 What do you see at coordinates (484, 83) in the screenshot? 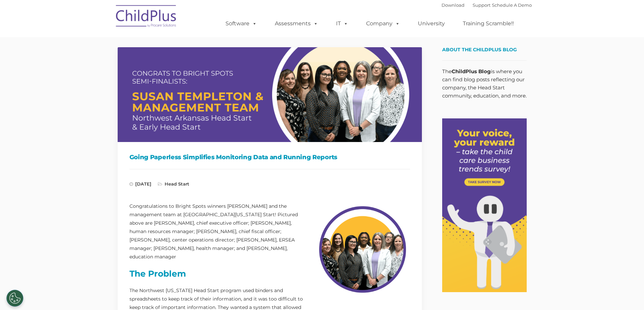
I see `p: The is where you can find blog posts reflecting our company, the Head Start community, education,...` at bounding box center [484, 83].